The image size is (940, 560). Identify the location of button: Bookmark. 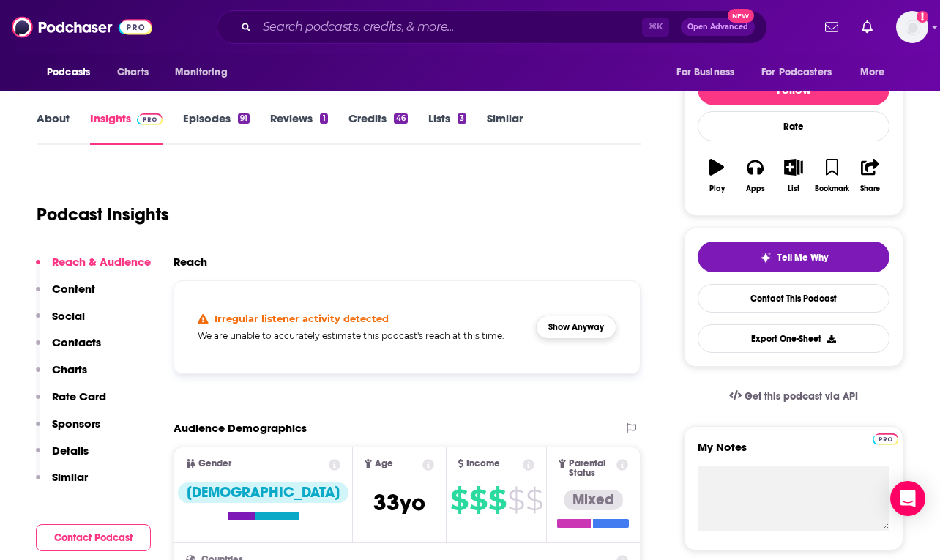
(832, 176).